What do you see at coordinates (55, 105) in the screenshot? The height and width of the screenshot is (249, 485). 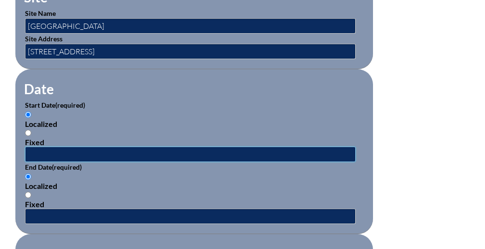 I see `label: Start Date` at bounding box center [55, 105].